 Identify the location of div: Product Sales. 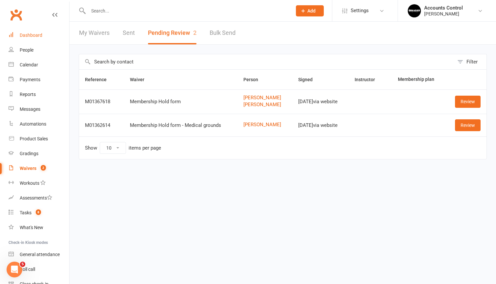
(34, 138).